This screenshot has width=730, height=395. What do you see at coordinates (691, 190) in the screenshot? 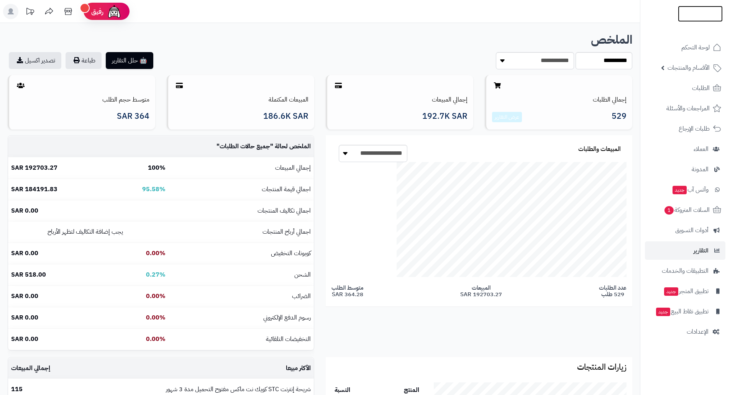
I see `span: وآتس آب` at bounding box center [691, 190].